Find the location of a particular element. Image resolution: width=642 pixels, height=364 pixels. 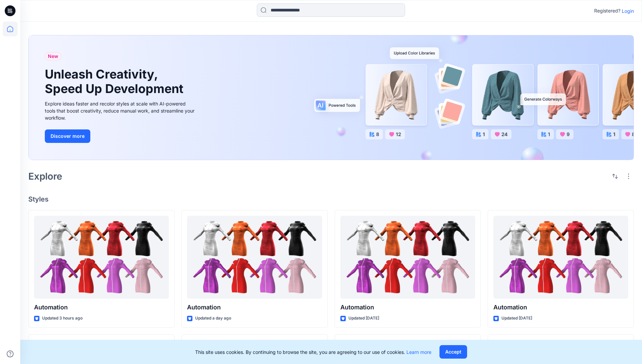

span: New is located at coordinates (53, 56).